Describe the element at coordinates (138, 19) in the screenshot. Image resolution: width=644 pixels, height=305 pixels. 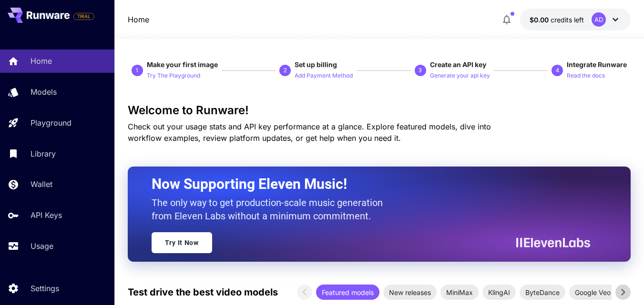
I see `a: Home` at that location.